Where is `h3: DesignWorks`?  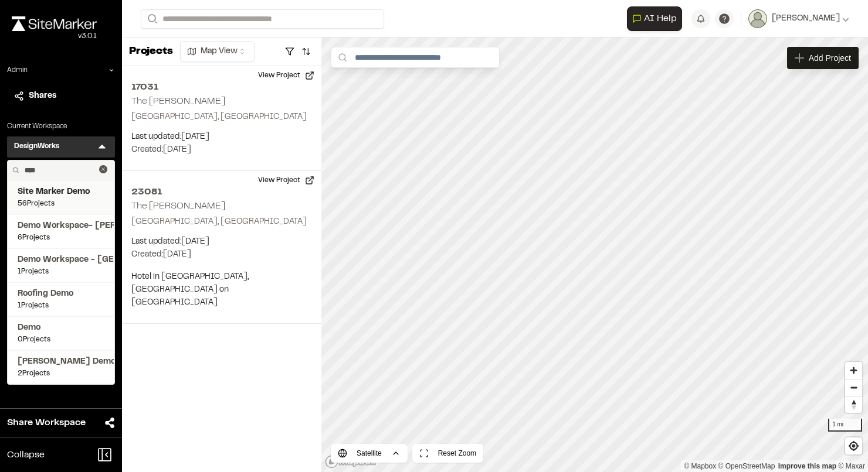
h3: DesignWorks is located at coordinates (36, 147).